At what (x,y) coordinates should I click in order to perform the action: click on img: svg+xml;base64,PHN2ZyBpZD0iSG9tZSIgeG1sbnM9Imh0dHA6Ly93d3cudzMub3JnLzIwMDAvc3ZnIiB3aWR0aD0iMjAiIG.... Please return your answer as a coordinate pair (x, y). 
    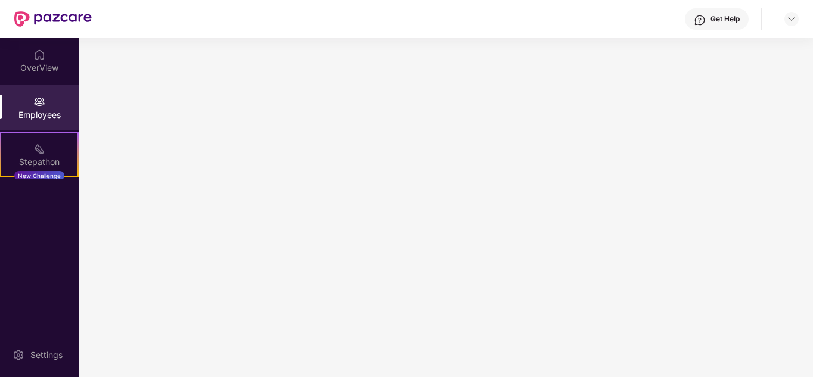
    Looking at the image, I should click on (39, 55).